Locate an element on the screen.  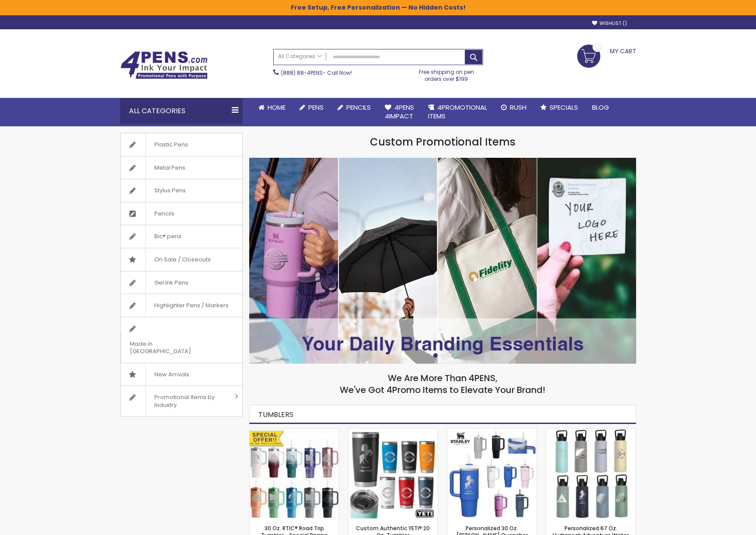
img: Personalized 67 Oz. Hydrapeak Adventure Water Bottle is located at coordinates (591, 473).